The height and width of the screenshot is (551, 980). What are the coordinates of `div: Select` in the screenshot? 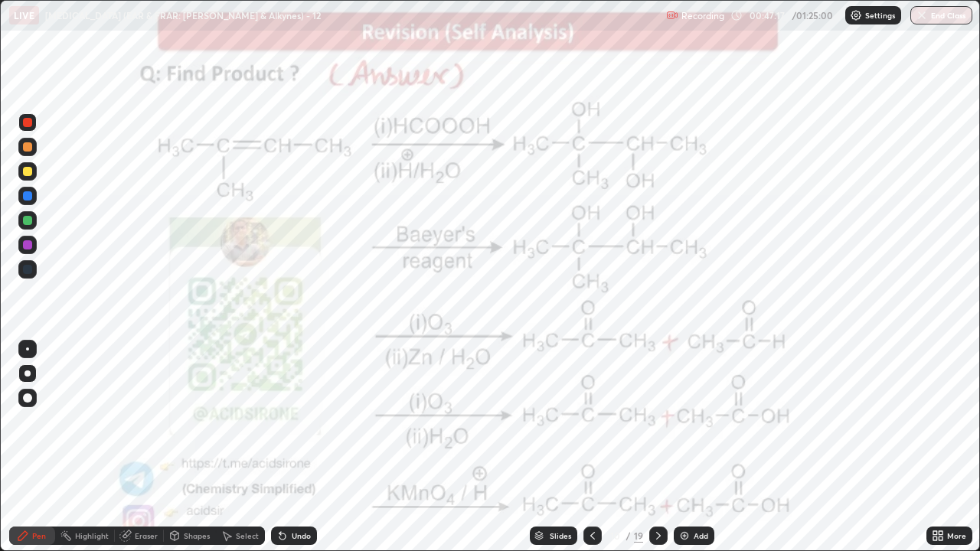 It's located at (248, 535).